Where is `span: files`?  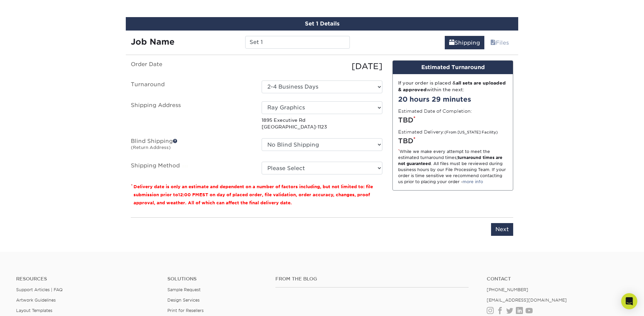
span: files is located at coordinates (493, 43).